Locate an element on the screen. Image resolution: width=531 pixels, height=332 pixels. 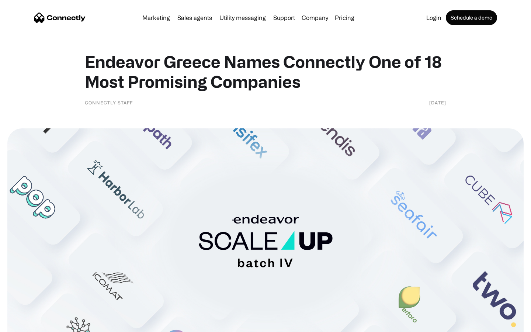
div: Company is located at coordinates (315, 18).